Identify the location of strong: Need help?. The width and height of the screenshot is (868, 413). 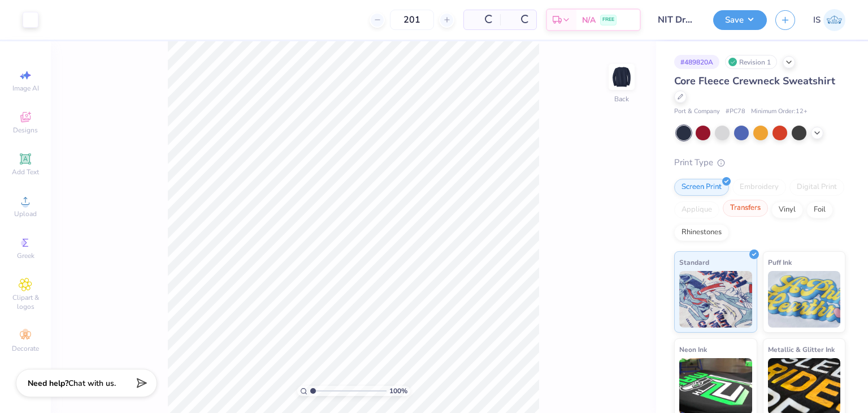
(48, 383).